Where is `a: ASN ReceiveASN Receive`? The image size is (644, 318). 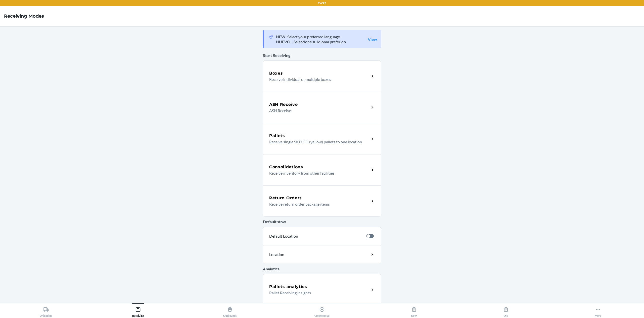
a: ASN ReceiveASN Receive is located at coordinates (322, 107).